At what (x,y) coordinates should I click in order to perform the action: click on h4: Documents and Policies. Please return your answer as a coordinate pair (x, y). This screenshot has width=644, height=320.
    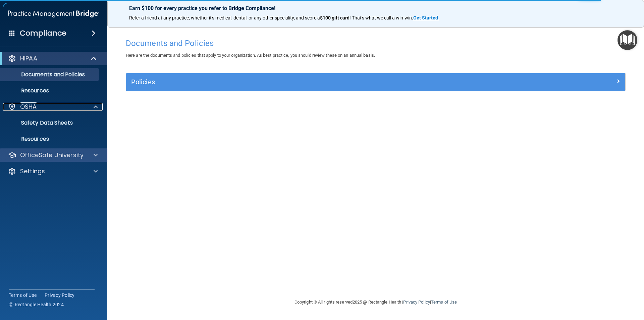
    Looking at the image, I should click on (376, 43).